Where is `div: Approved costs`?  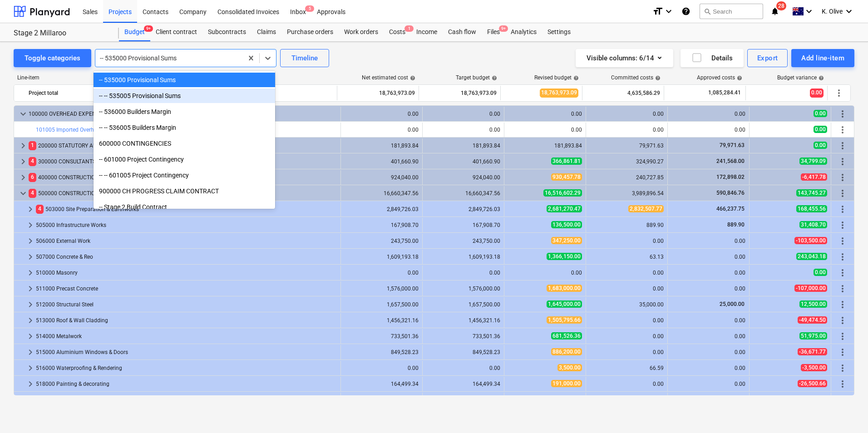 div: Approved costs is located at coordinates (719, 78).